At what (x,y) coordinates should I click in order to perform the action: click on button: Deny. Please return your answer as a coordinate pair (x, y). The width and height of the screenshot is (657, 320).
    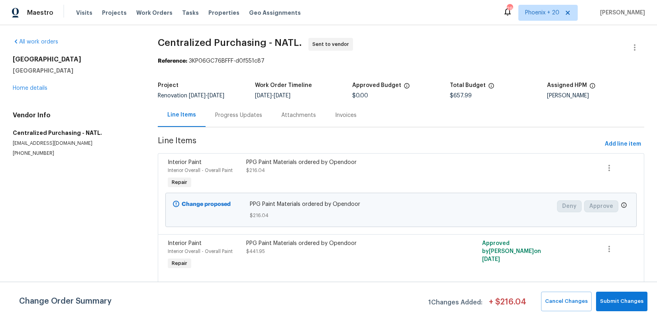
    Looking at the image, I should click on (569, 206).